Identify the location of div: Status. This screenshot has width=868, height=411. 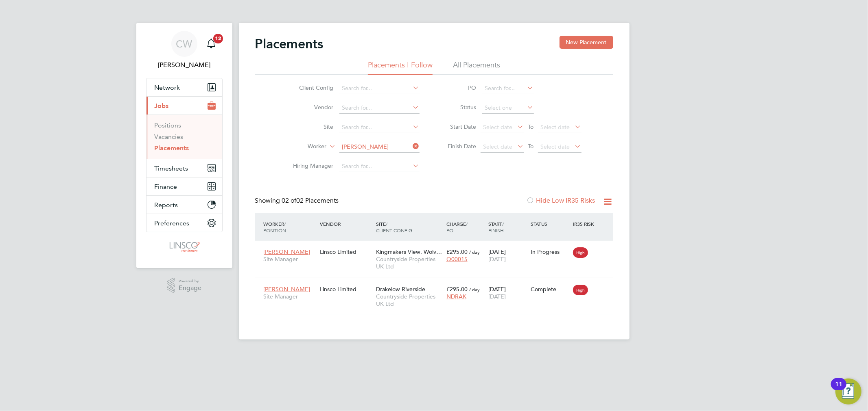
(549, 224).